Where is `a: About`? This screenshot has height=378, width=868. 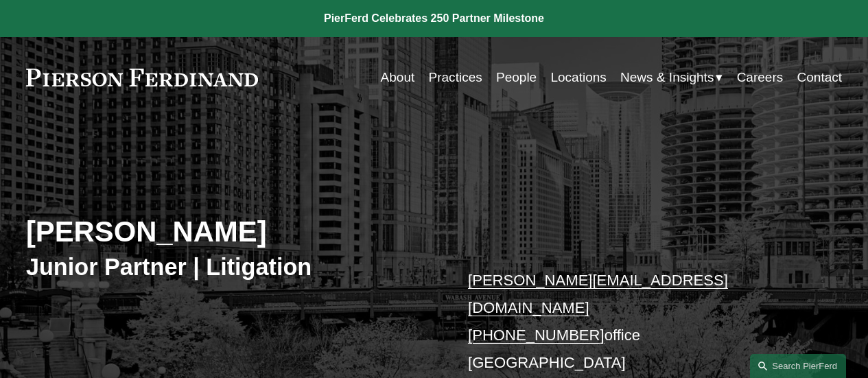 a: About is located at coordinates (398, 78).